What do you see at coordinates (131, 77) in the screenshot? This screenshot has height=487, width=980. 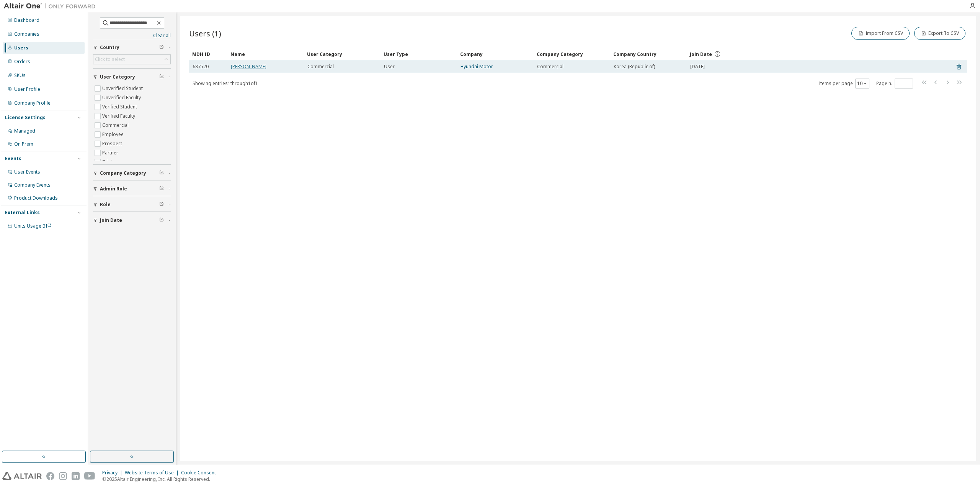 I see `button: User Category` at bounding box center [131, 77].